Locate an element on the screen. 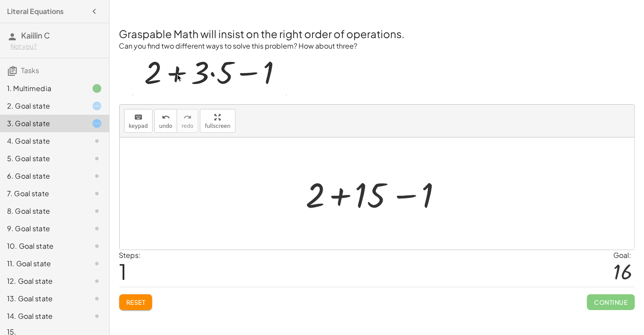 The height and width of the screenshot is (335, 644). button: Reset is located at coordinates (136, 302).